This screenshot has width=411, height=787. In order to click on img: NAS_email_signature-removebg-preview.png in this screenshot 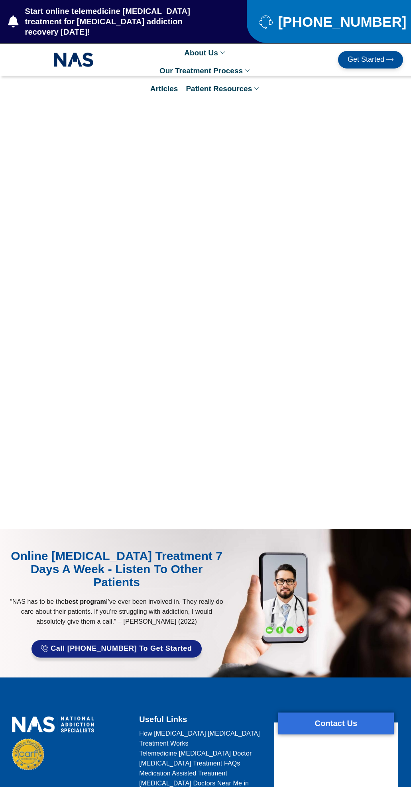, I will do `click(74, 60)`.